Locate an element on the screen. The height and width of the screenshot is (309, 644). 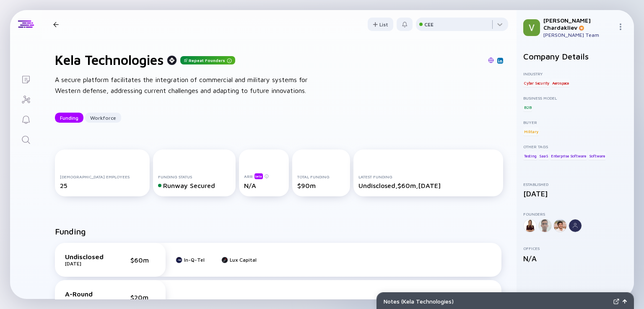
div: Lux Capital is located at coordinates (243, 260).